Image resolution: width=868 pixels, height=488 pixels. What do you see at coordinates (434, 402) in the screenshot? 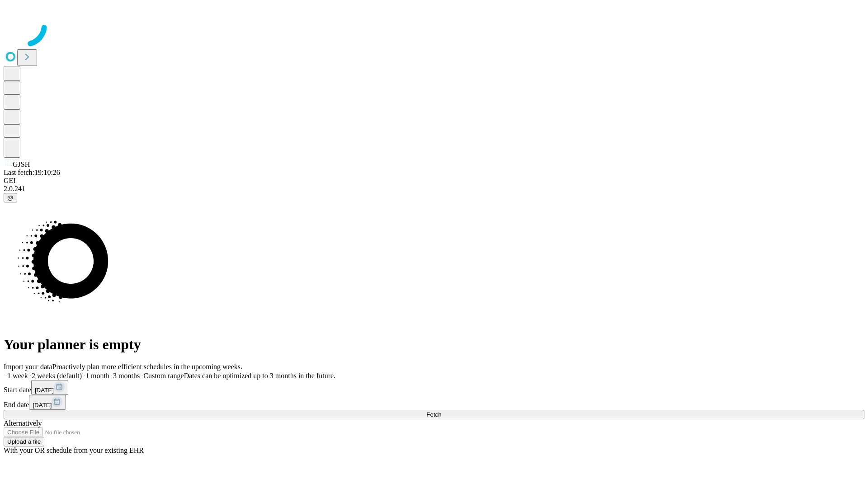
I see `div: End date` at bounding box center [434, 402].